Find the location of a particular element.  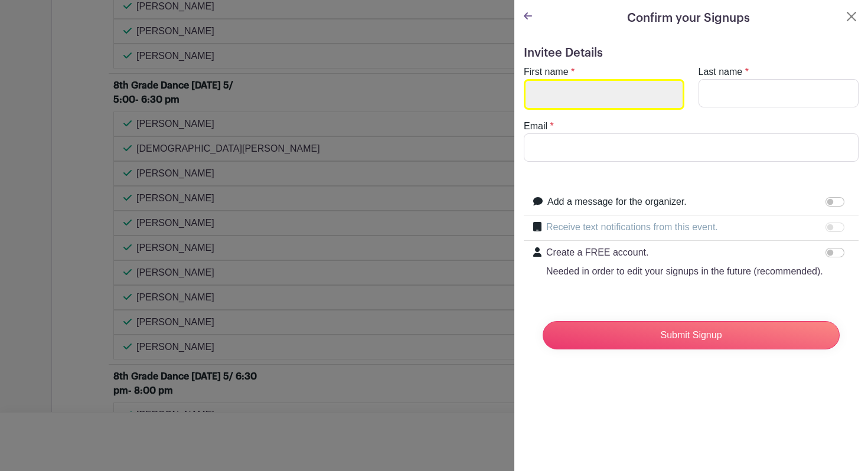

input: Submit Signup is located at coordinates (691, 335).